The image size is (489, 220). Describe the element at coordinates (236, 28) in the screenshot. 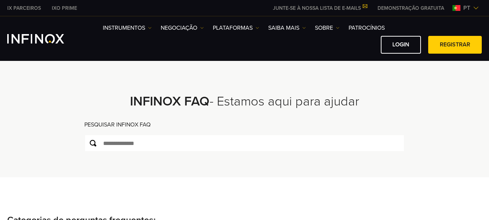

I see `a: PLATAFORMAS` at that location.